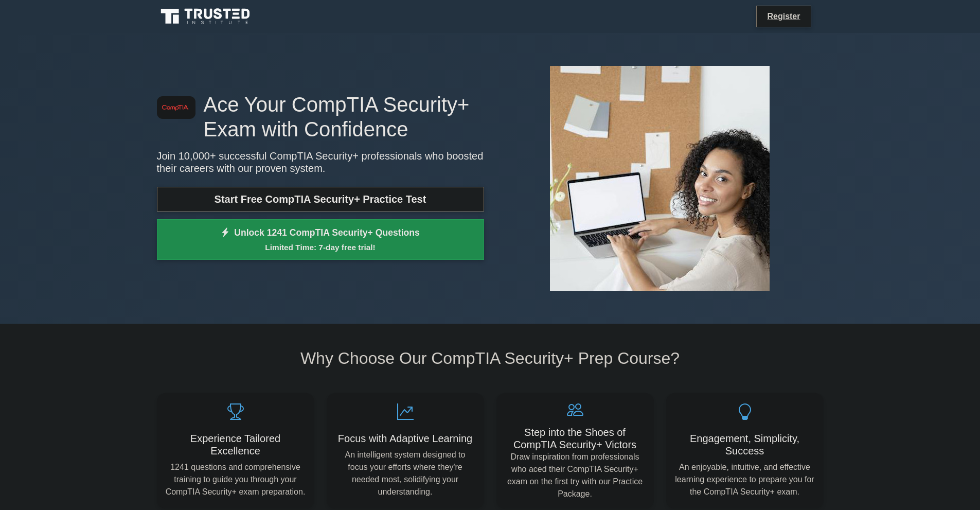 This screenshot has width=980, height=510. I want to click on h5: Engagement, Simplicity, Success, so click(745, 444).